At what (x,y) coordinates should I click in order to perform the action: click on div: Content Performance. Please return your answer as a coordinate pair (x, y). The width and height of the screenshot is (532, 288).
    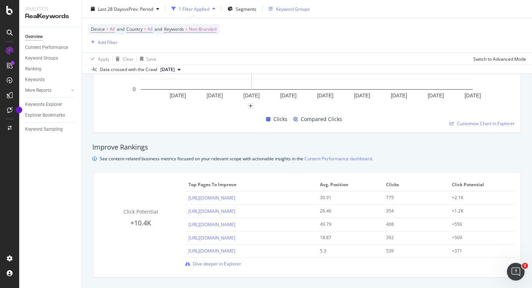
    Looking at the image, I should click on (47, 47).